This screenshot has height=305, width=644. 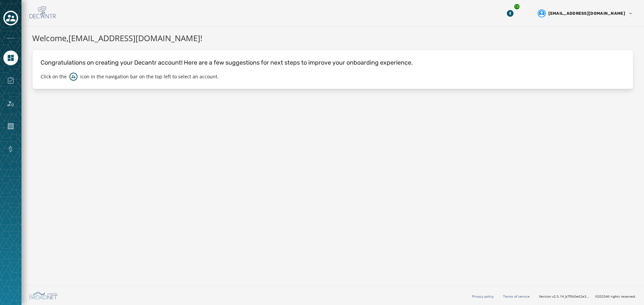 What do you see at coordinates (564, 296) in the screenshot?
I see `span: Version` at bounding box center [564, 296].